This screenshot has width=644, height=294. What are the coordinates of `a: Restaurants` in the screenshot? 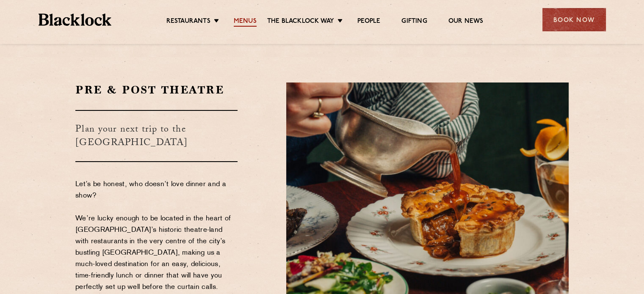 It's located at (189, 22).